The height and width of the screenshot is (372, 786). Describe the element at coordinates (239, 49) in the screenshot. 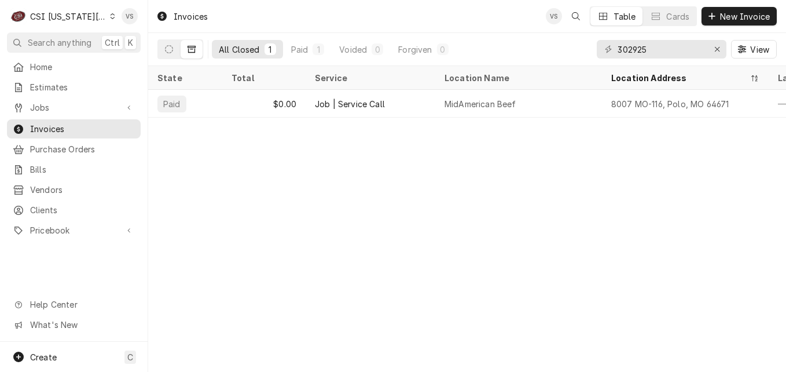

I see `div: All Closed` at that location.